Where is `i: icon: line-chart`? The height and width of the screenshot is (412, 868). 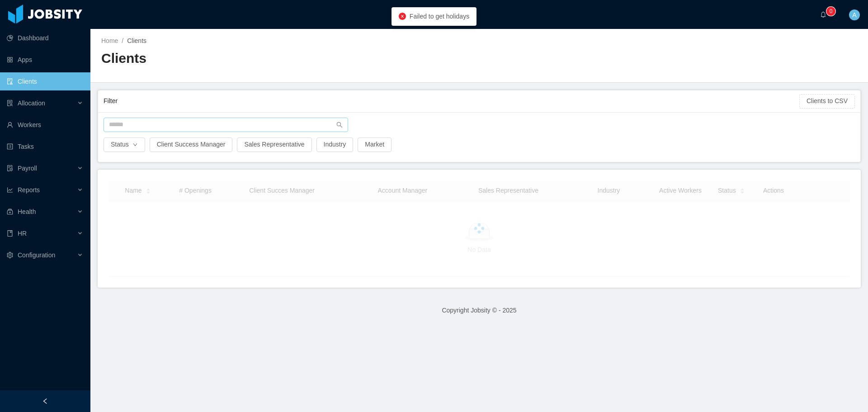 i: icon: line-chart is located at coordinates (10, 190).